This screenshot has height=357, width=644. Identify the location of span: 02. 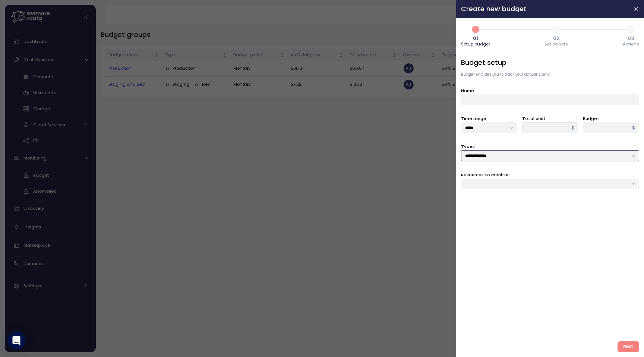
(556, 38).